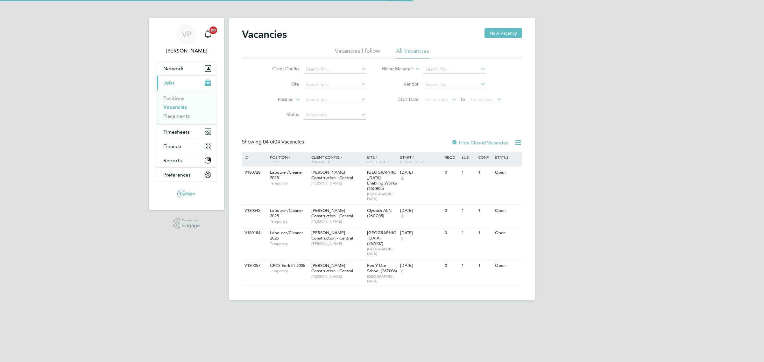  I want to click on span: To, so click(463, 99).